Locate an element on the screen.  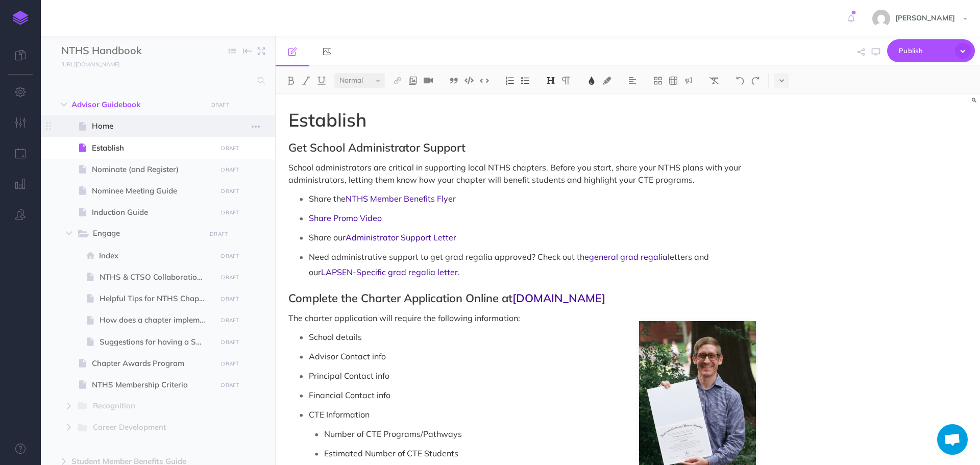
img: Italic button is located at coordinates (306, 81).